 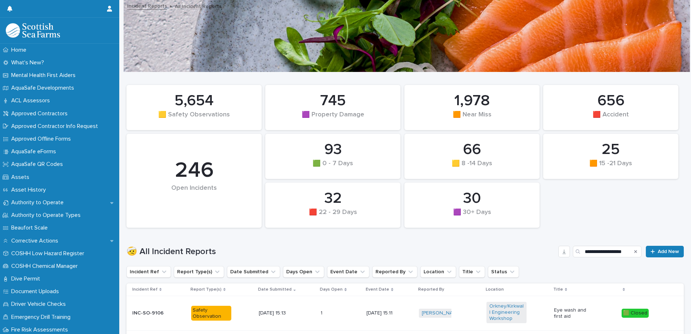 I want to click on div: 🟧 15 -21 Days, so click(x=610, y=167).